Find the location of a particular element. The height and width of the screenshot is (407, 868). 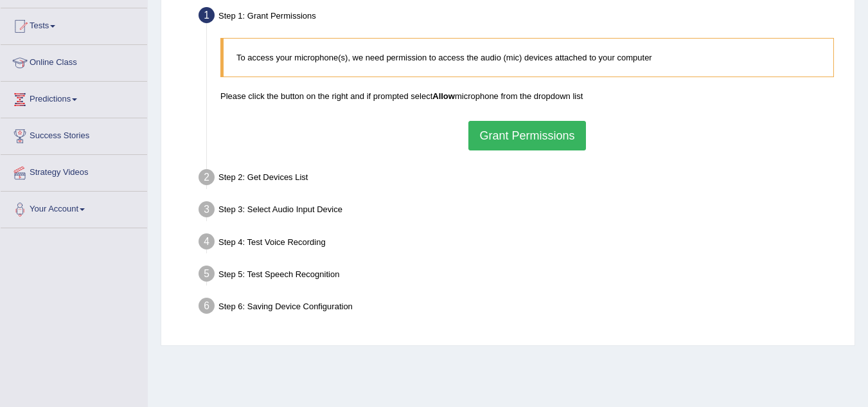

a: Tests is located at coordinates (74, 24).